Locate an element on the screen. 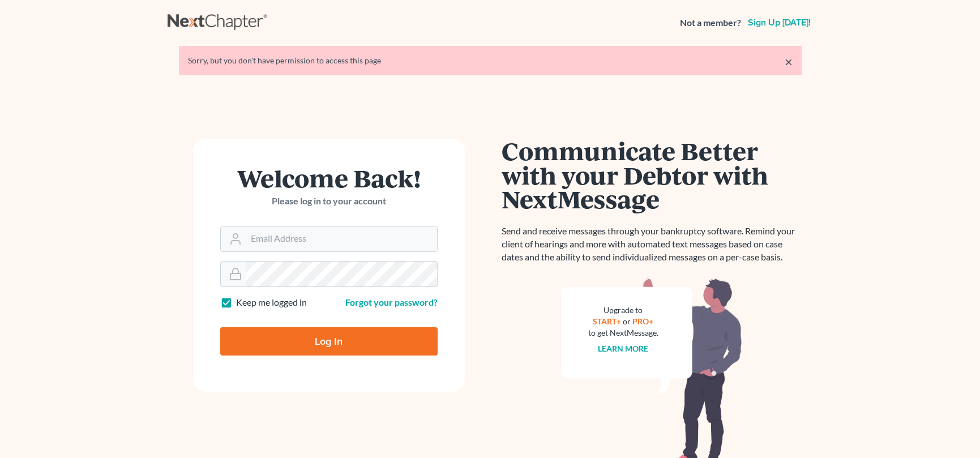  a: START+ is located at coordinates (607, 321).